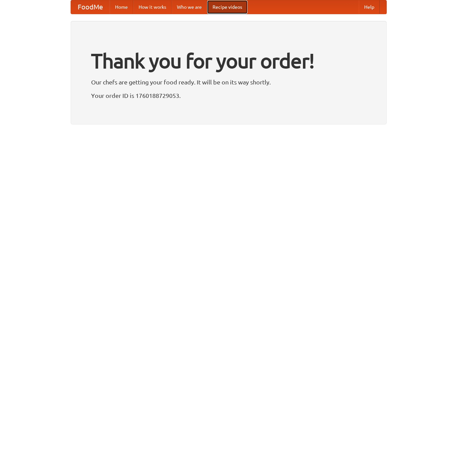 The height and width of the screenshot is (476, 457). What do you see at coordinates (152, 7) in the screenshot?
I see `a: How it works` at bounding box center [152, 7].